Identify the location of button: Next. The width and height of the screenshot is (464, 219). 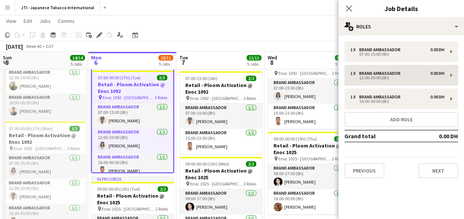
(438, 171).